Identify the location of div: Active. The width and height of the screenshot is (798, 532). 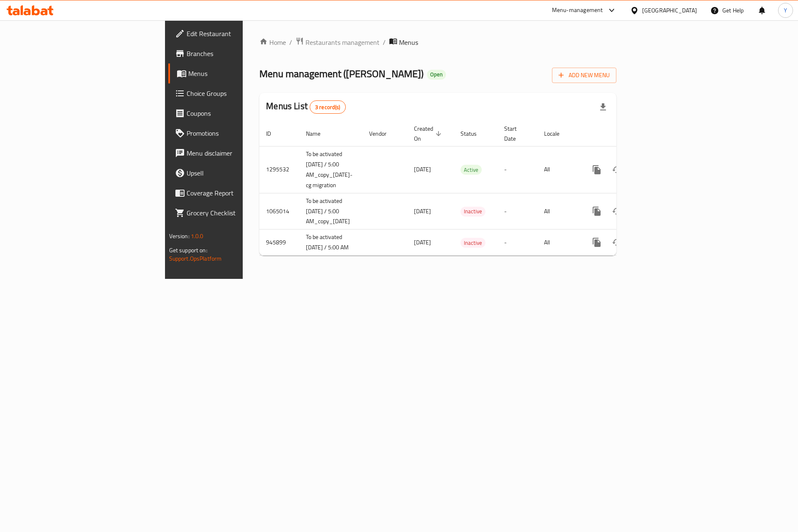
(471, 170).